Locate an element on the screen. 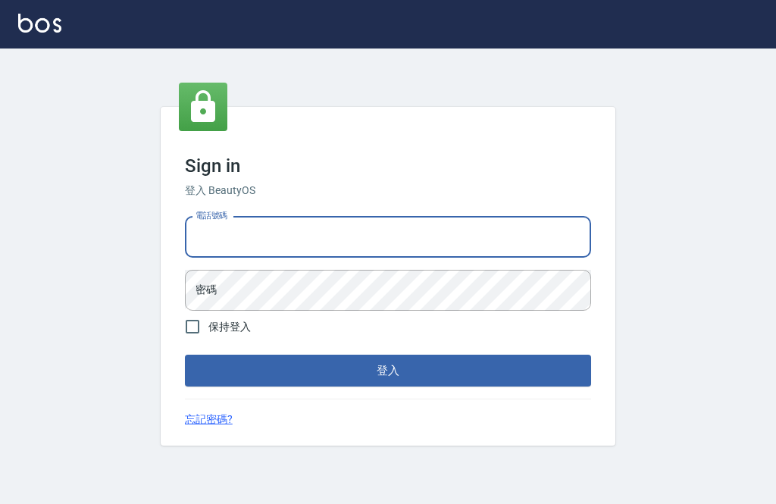 This screenshot has width=776, height=504. a: 忘記密碼? is located at coordinates (209, 419).